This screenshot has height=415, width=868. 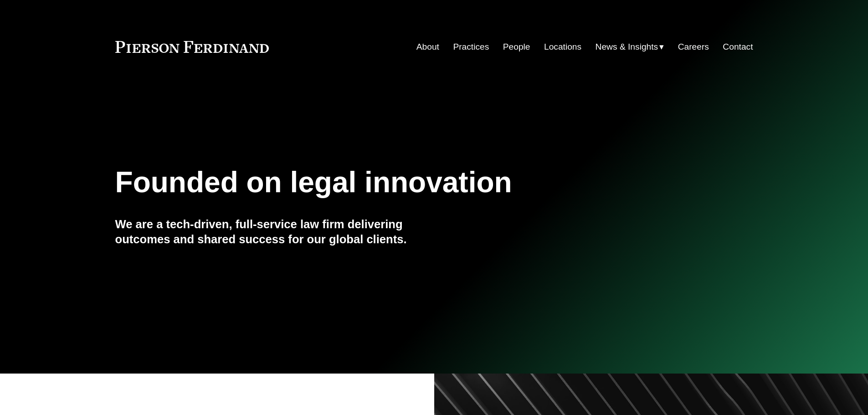 I want to click on a: Locations, so click(x=562, y=47).